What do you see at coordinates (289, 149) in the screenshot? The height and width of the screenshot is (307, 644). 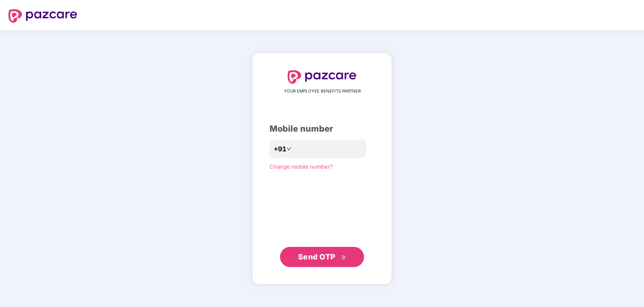 I see `span: down` at bounding box center [289, 149].